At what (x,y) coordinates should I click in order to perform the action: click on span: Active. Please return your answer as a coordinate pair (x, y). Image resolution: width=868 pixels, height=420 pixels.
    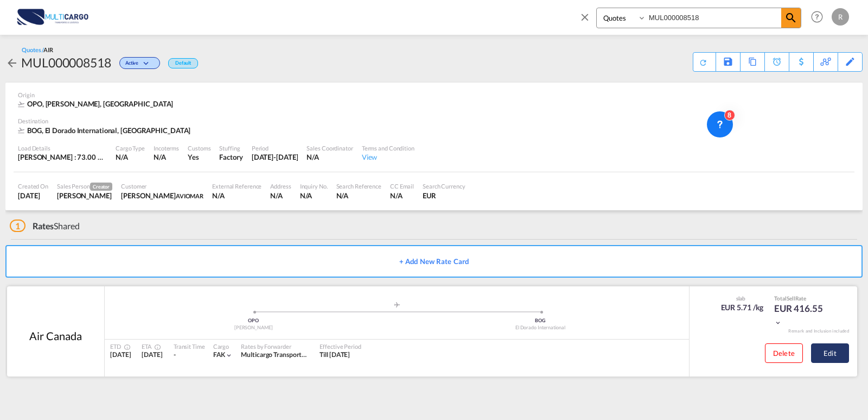
    Looking at the image, I should click on (133, 65).